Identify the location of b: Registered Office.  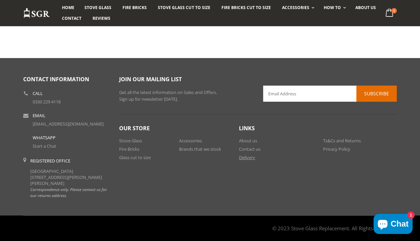
(50, 161).